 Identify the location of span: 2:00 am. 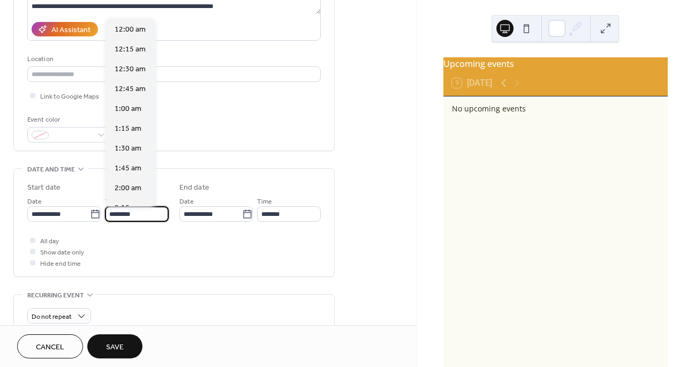
(128, 188).